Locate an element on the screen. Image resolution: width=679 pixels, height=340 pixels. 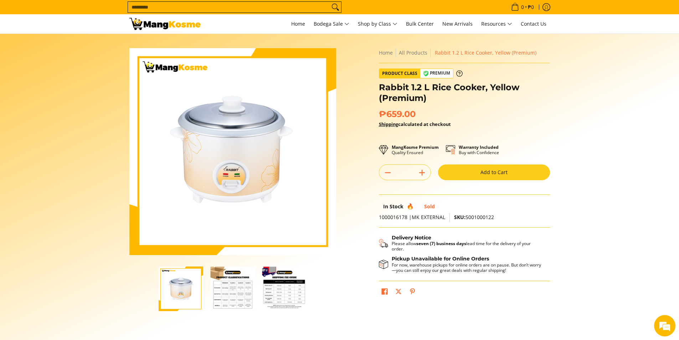
a: Shop by Class is located at coordinates (378, 24).